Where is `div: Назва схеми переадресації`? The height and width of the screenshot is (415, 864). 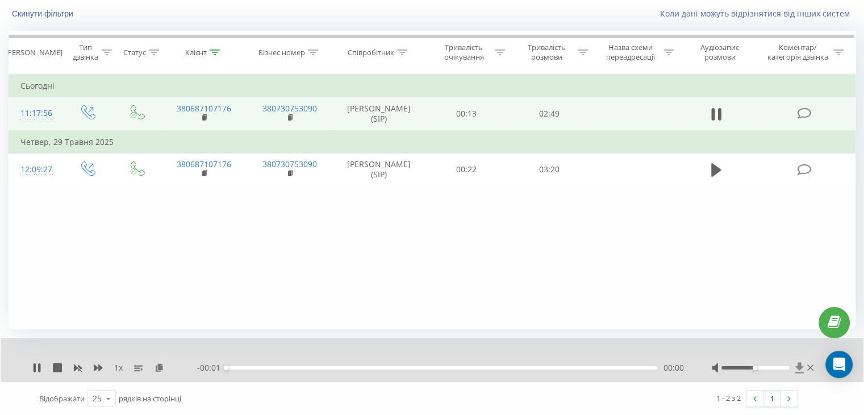
div: Назва схеми переадресації is located at coordinates (631, 52).